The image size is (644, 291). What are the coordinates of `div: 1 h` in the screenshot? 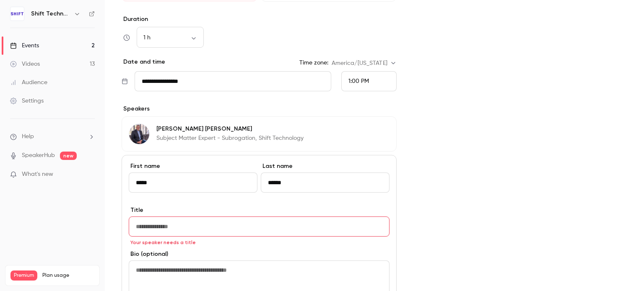 It's located at (170, 38).